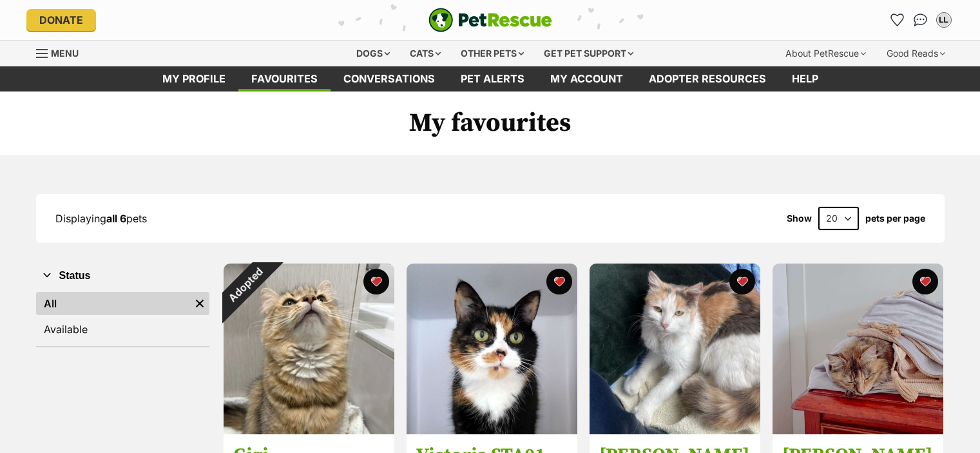 This screenshot has width=980, height=453. I want to click on span: Show, so click(799, 219).